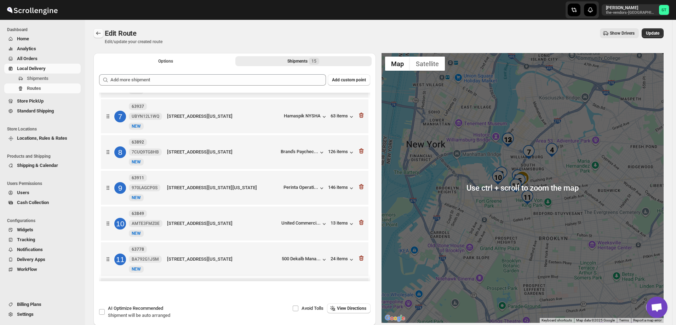  I want to click on a: Report a map error, so click(648, 321).